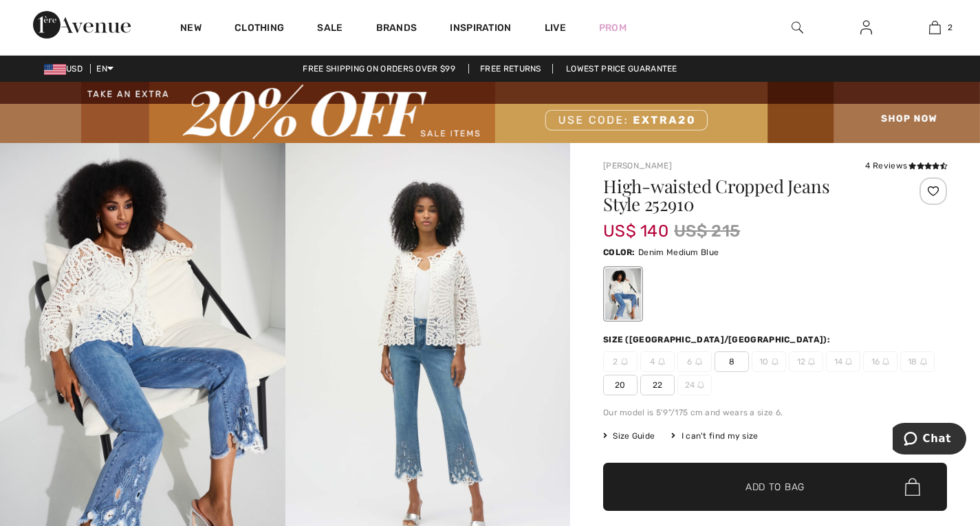 This screenshot has width=980, height=526. What do you see at coordinates (706, 231) in the screenshot?
I see `span: US$ 215` at bounding box center [706, 231].